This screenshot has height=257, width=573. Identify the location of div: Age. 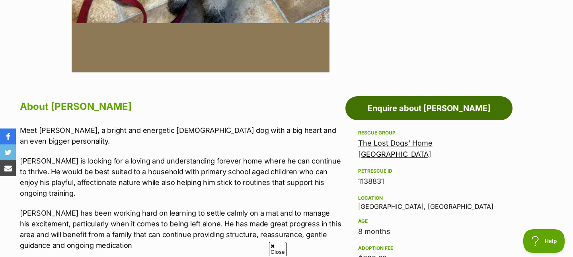
(429, 221).